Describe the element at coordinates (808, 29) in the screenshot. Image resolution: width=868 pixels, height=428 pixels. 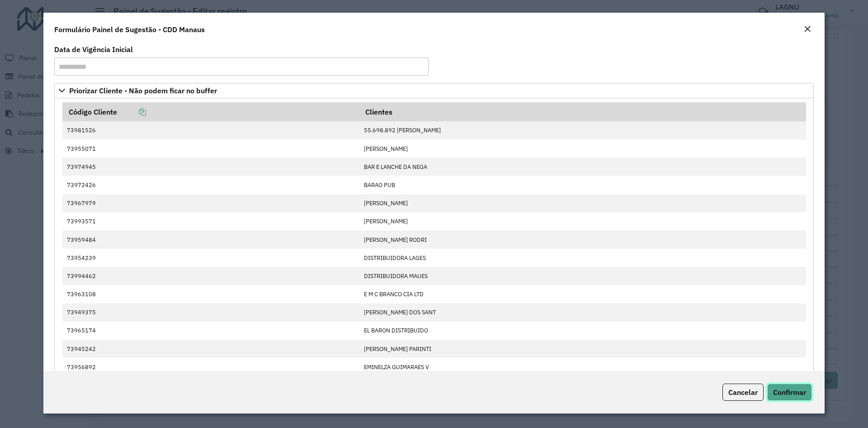
I see `em: Fechar` at that location.